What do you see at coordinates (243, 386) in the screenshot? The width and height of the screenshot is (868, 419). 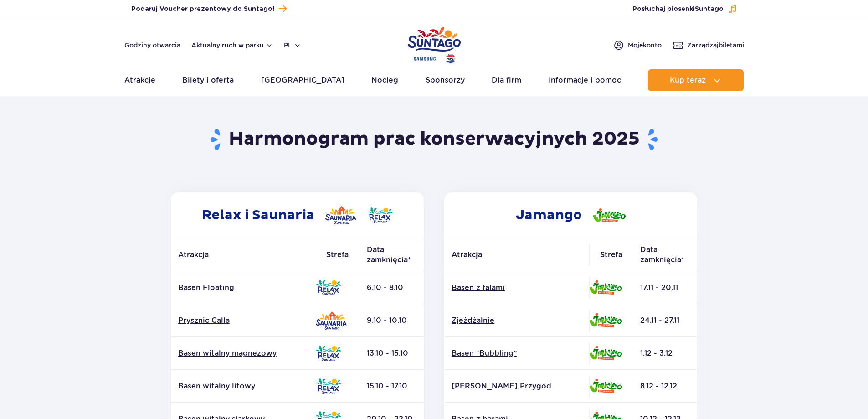 I see `a: Basen witalny litowy` at bounding box center [243, 386].